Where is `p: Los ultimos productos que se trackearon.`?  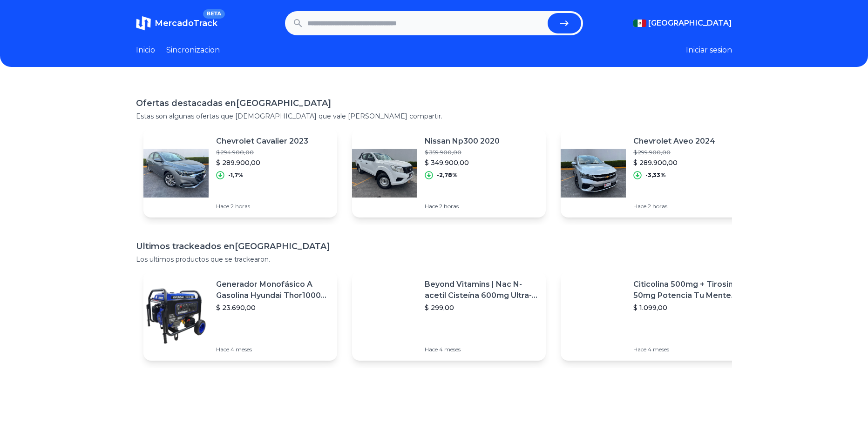
p: Los ultimos productos que se trackearon. is located at coordinates (434, 259).